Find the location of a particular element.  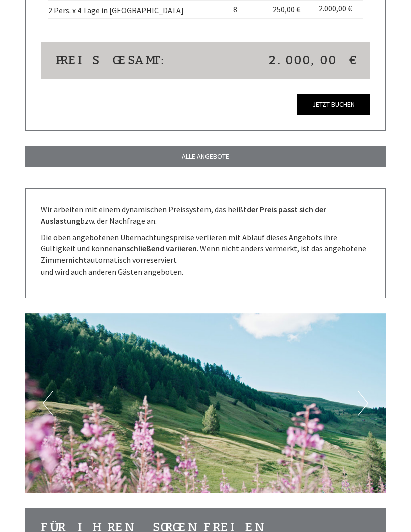

div: Preis gesamt: is located at coordinates (127, 60).